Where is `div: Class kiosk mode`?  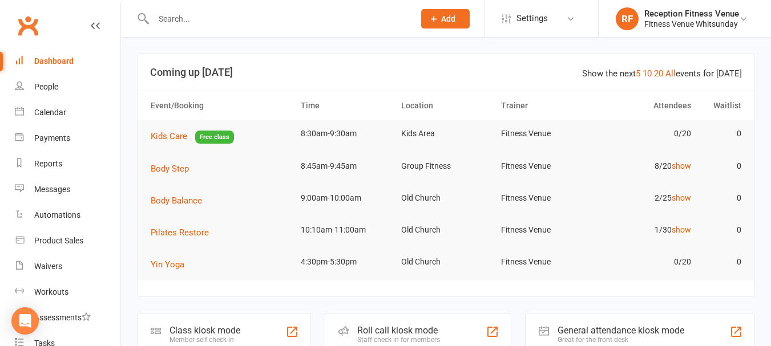
div: Class kiosk mode is located at coordinates (205, 330).